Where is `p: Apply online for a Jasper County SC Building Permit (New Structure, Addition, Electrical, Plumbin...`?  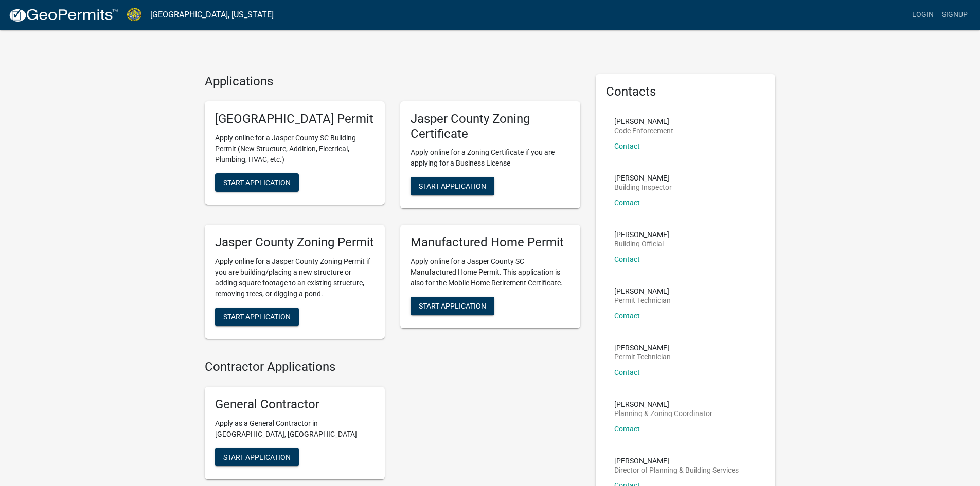 p: Apply online for a Jasper County SC Building Permit (New Structure, Addition, Electrical, Plumbin... is located at coordinates (294, 148).